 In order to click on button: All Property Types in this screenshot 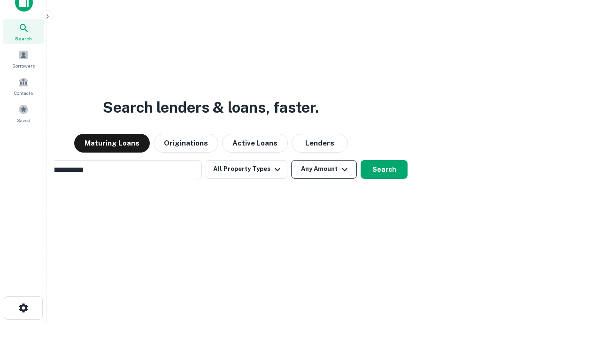, I will do `click(247, 170)`.